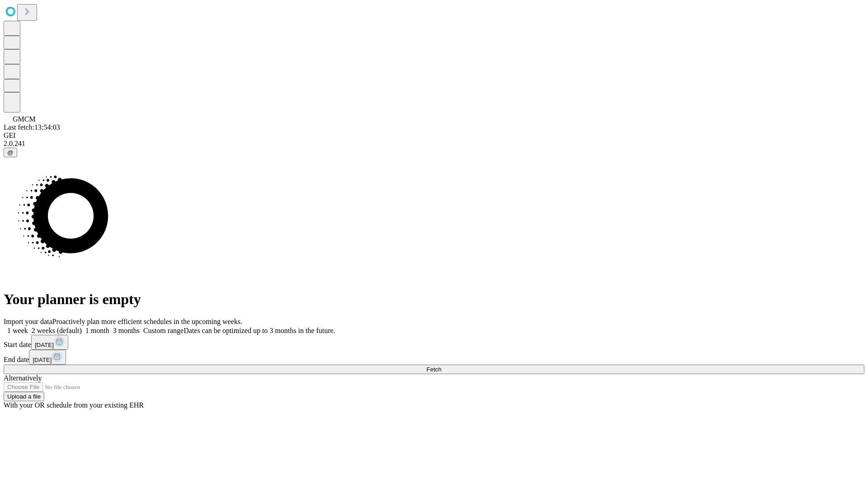 Image resolution: width=868 pixels, height=488 pixels. What do you see at coordinates (163, 331) in the screenshot?
I see `span: Custom range` at bounding box center [163, 331].